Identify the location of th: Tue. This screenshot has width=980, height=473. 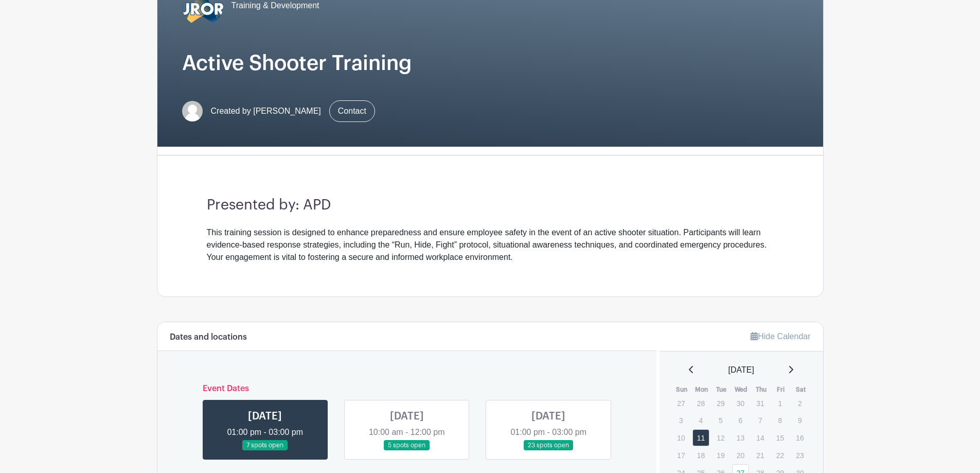
(721, 389).